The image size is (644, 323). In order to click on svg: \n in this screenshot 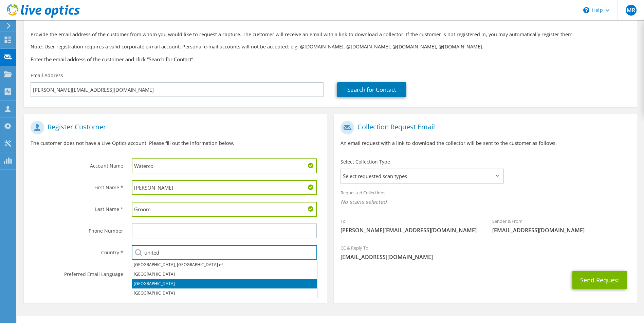, I will do `click(586, 10)`.